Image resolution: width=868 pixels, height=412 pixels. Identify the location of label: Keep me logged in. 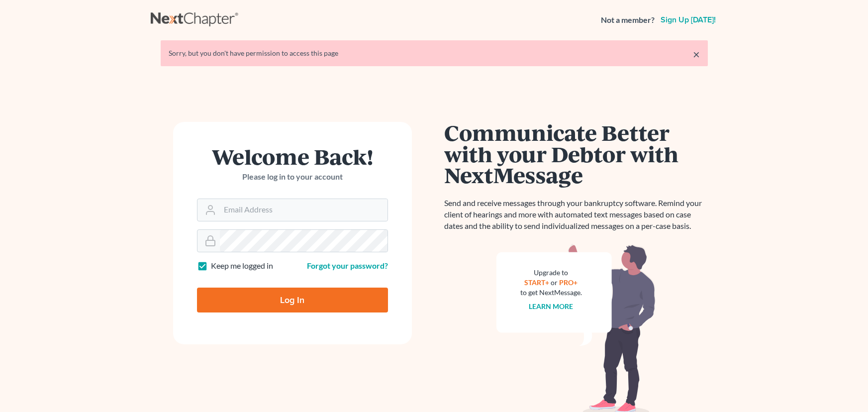
(241, 266).